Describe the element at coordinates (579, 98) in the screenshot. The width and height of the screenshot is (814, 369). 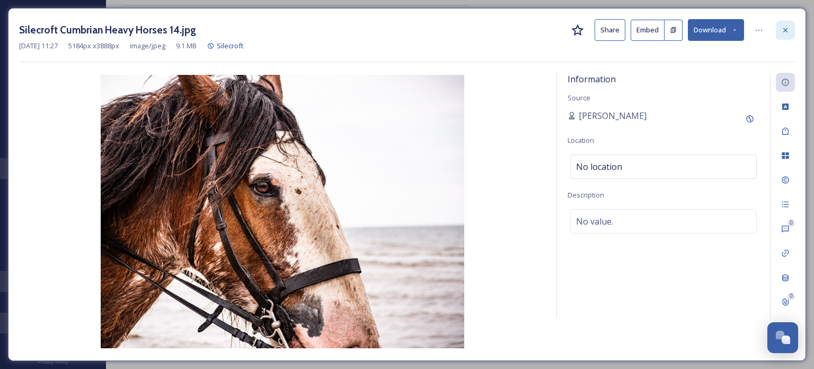
I see `span: Source` at that location.